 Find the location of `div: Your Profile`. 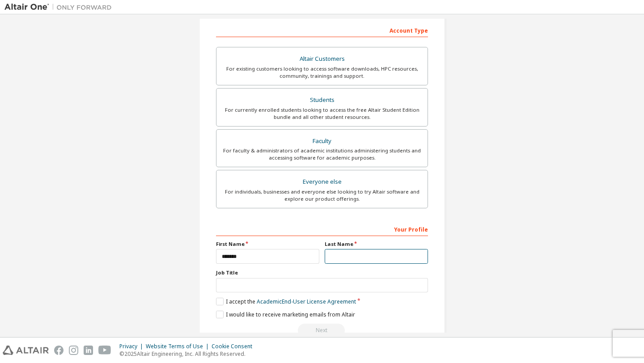

div: Your Profile is located at coordinates (322, 229).